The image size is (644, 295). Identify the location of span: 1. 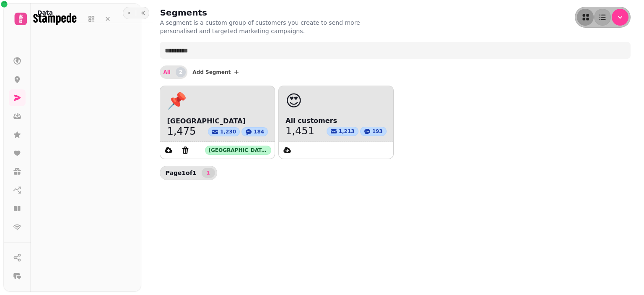
(209, 173).